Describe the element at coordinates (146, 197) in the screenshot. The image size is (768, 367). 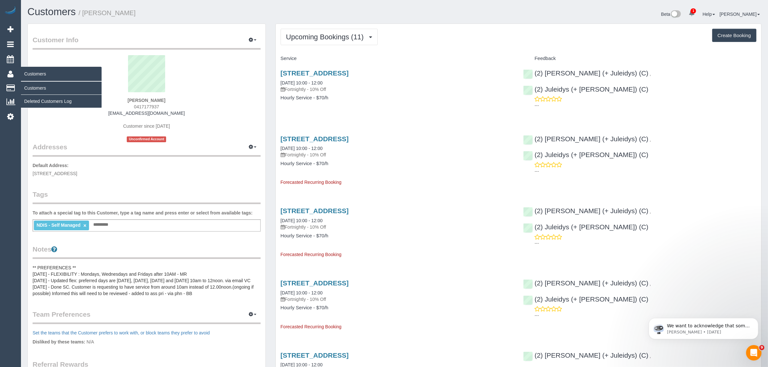
I see `legend: Tags` at that location.